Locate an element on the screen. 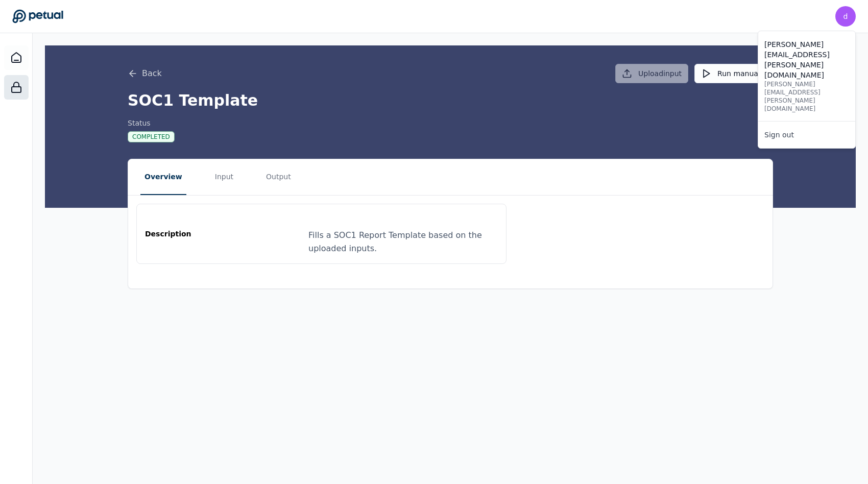 This screenshot has height=484, width=868. a: Go to Dashboard is located at coordinates (38, 17).